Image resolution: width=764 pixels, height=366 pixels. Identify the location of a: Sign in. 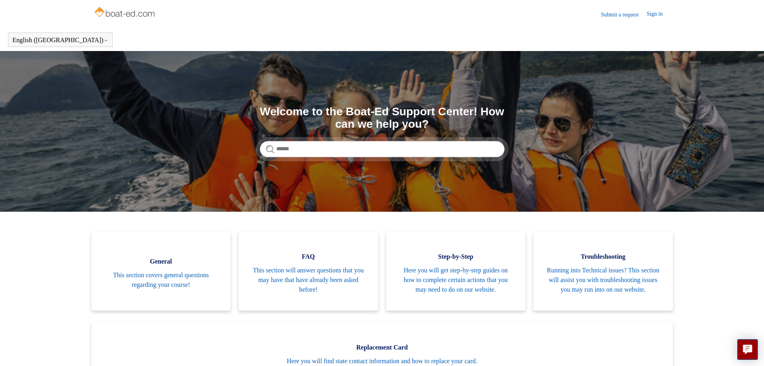
(659, 14).